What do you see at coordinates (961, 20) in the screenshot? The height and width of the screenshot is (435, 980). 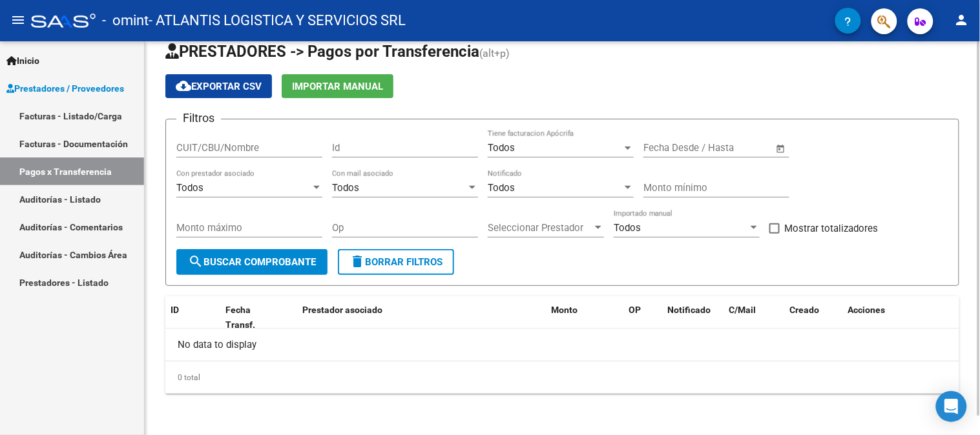 I see `mat-icon: person` at bounding box center [961, 20].